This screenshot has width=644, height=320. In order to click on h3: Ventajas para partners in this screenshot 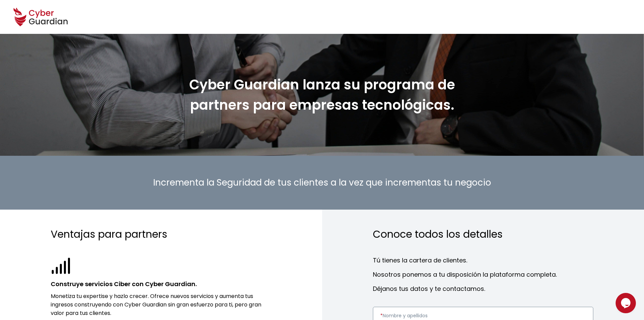, I will do `click(161, 234)`.